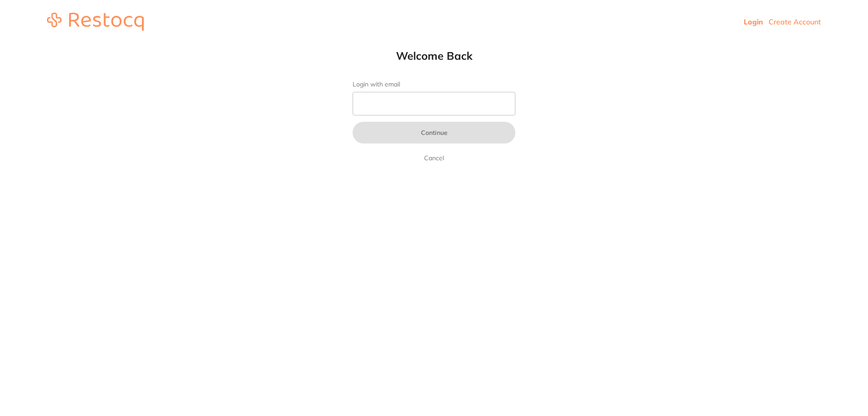 Image resolution: width=868 pixels, height=416 pixels. Describe the element at coordinates (795, 22) in the screenshot. I see `a: Create Account` at that location.